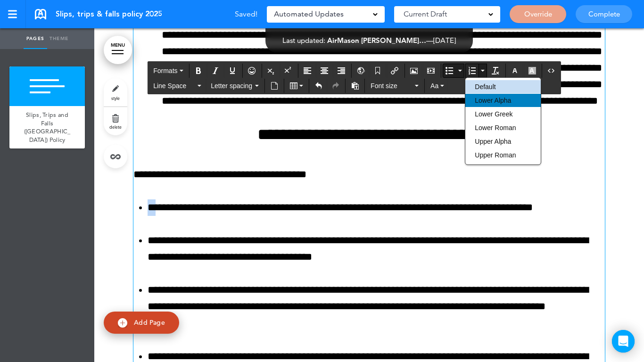 Image resolution: width=644 pixels, height=362 pixels. Describe the element at coordinates (215, 71) in the screenshot. I see `div: Italic` at that location.